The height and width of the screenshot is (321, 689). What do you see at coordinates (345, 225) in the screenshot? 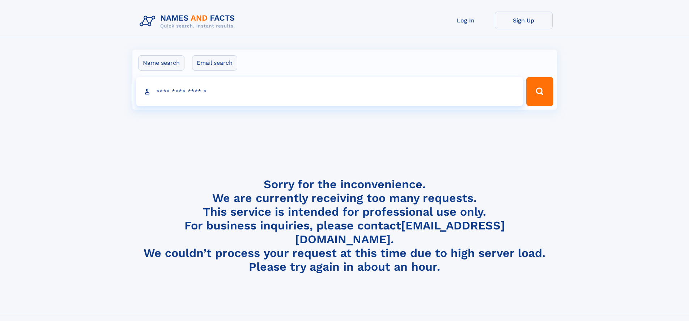
I see `h4: Sorry for the inconvenience. We are currently receiving too many requests. This service is intend...` at bounding box center [345, 225].